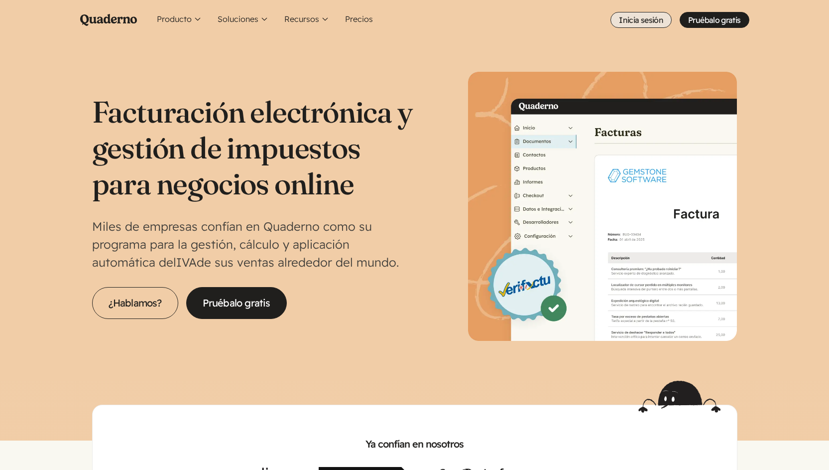  What do you see at coordinates (641, 20) in the screenshot?
I see `a: Inicia sesión` at bounding box center [641, 20].